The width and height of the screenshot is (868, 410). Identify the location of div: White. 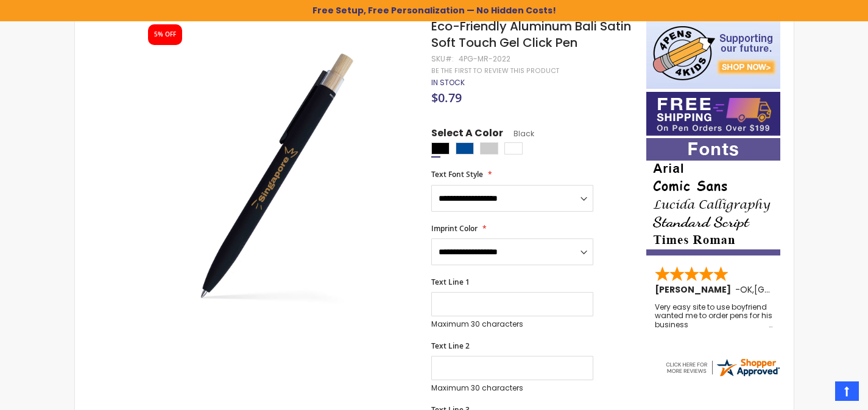
(513, 148).